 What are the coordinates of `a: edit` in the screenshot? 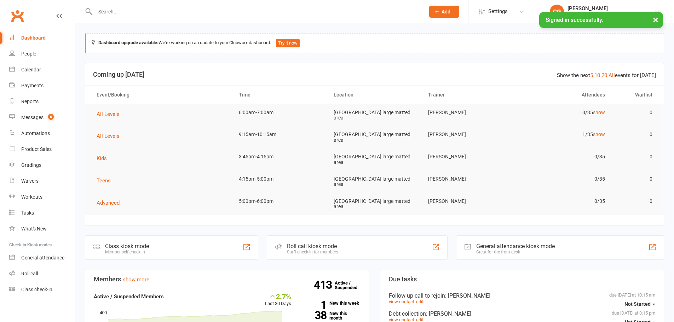 It's located at (420, 302).